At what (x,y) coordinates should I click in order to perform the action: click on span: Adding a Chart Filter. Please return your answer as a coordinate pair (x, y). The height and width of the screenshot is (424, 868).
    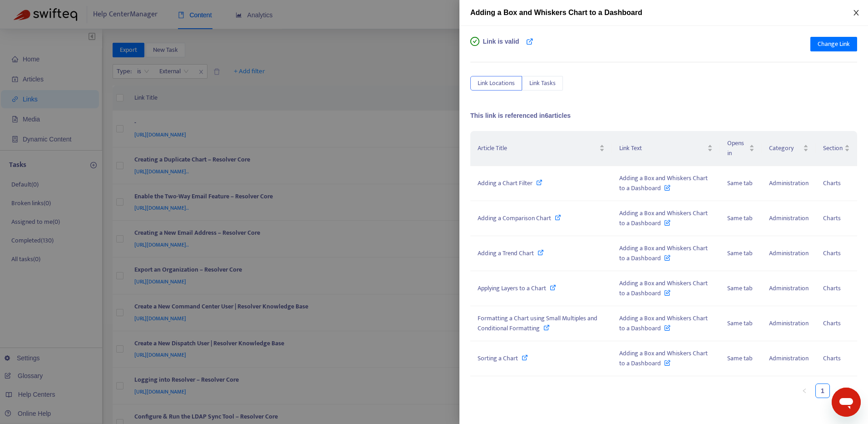
    Looking at the image, I should click on (505, 183).